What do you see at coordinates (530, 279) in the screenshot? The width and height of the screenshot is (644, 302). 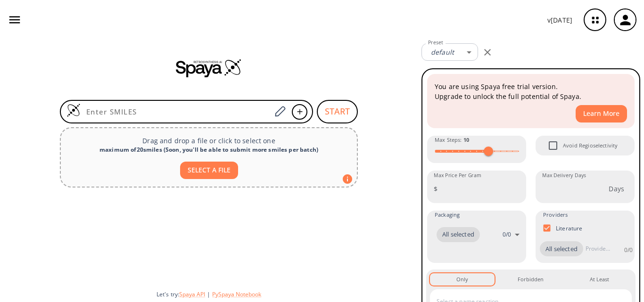 I see `div: Forbidden` at bounding box center [530, 279].